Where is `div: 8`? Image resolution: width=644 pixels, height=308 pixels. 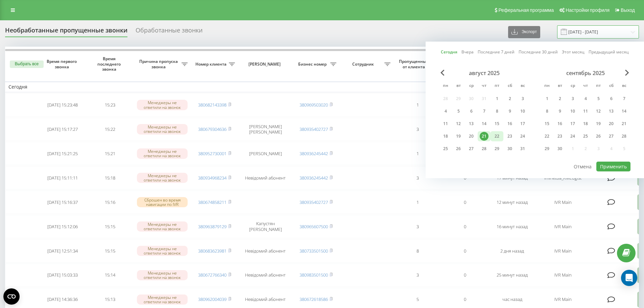 div: 8 is located at coordinates (547, 111).